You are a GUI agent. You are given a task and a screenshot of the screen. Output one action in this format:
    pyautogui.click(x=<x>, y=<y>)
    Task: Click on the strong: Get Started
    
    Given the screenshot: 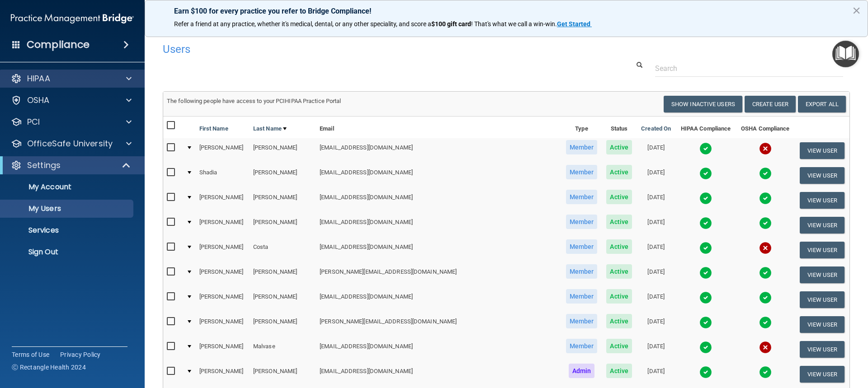 What is the action you would take?
    pyautogui.click(x=573, y=24)
    